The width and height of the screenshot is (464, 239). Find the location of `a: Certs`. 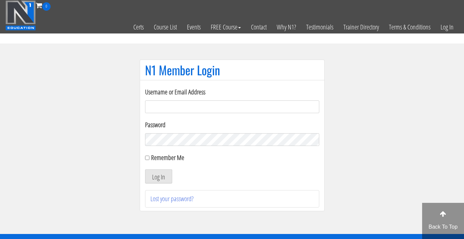

a: Certs is located at coordinates (138, 27).